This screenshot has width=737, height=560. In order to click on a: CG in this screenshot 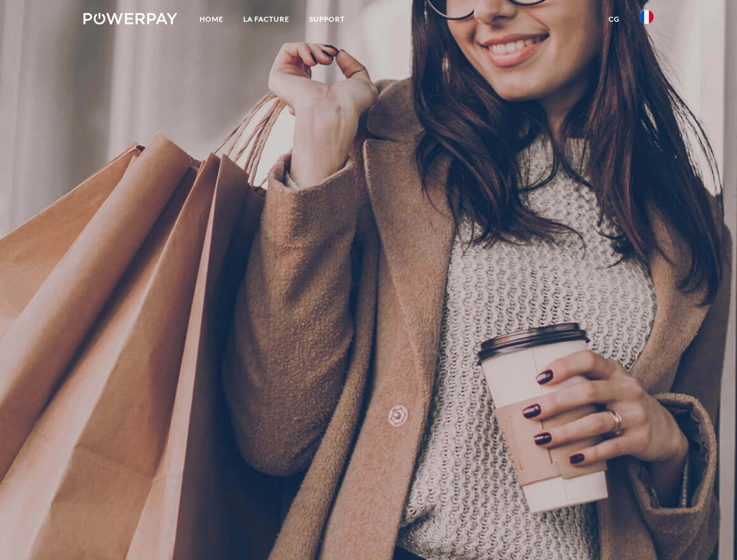, I will do `click(614, 19)`.